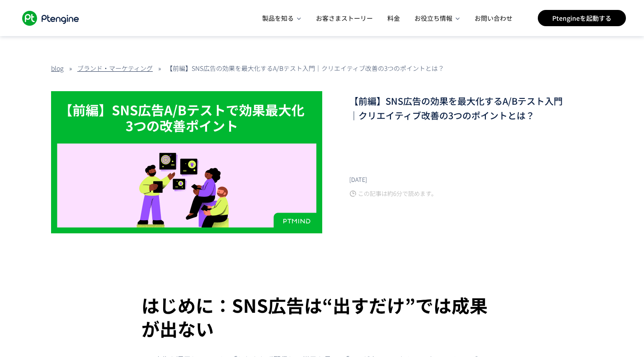  Describe the element at coordinates (322, 317) in the screenshot. I see `h1: はじめに：SNS広告は“出すだけ”では成果が出ない` at that location.